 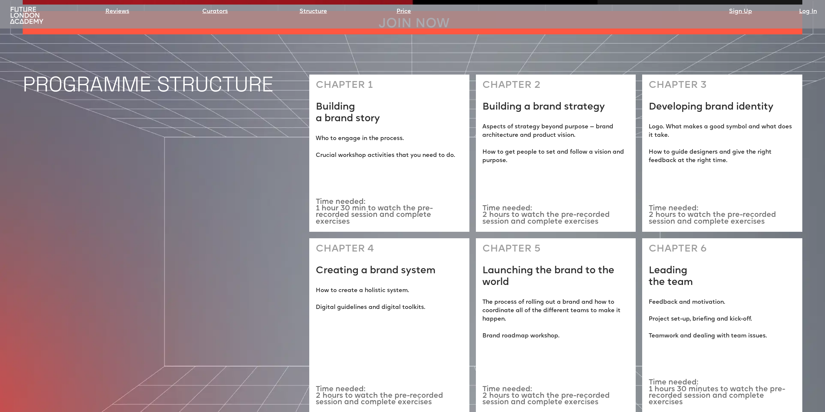 What do you see at coordinates (345, 249) in the screenshot?
I see `p: CHAPTER 4` at bounding box center [345, 249].